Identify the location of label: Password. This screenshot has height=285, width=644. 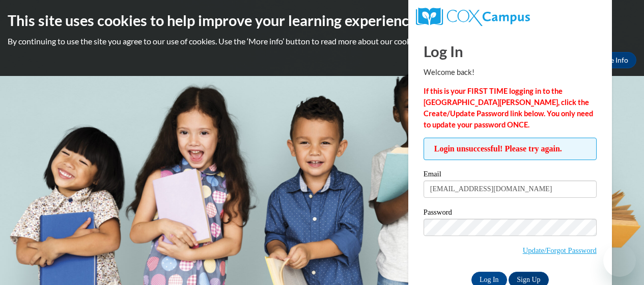
(510, 214).